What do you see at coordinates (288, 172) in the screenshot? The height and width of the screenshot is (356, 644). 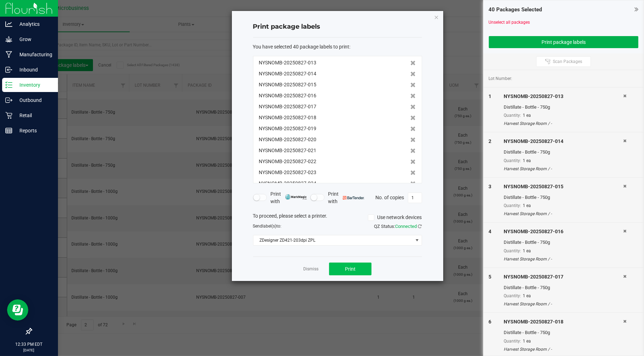 I see `span: NYSNOMB-20250827-023` at bounding box center [288, 172].